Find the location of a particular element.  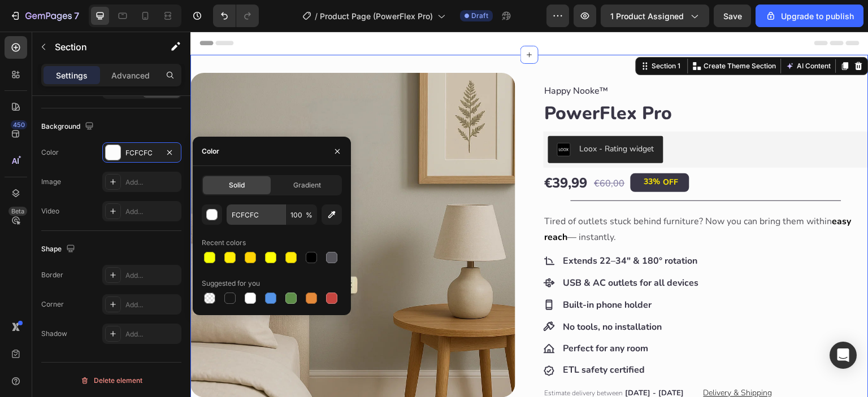

button: AI Content is located at coordinates (618, 34).